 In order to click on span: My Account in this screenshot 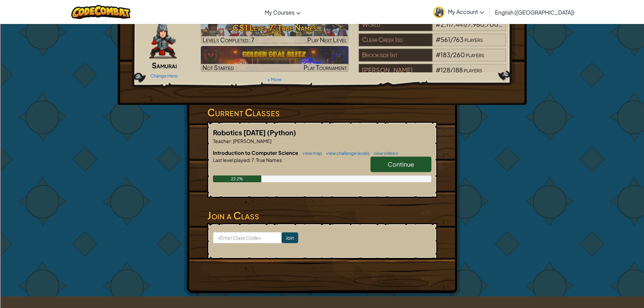, I will do `click(466, 11)`.